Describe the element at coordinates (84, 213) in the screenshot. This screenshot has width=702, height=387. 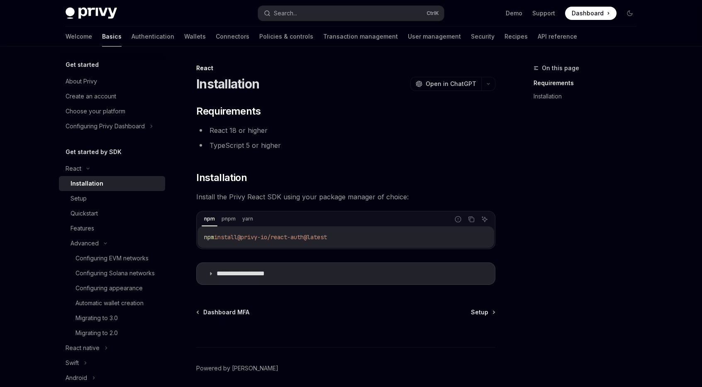
I see `div: Quickstart` at that location.